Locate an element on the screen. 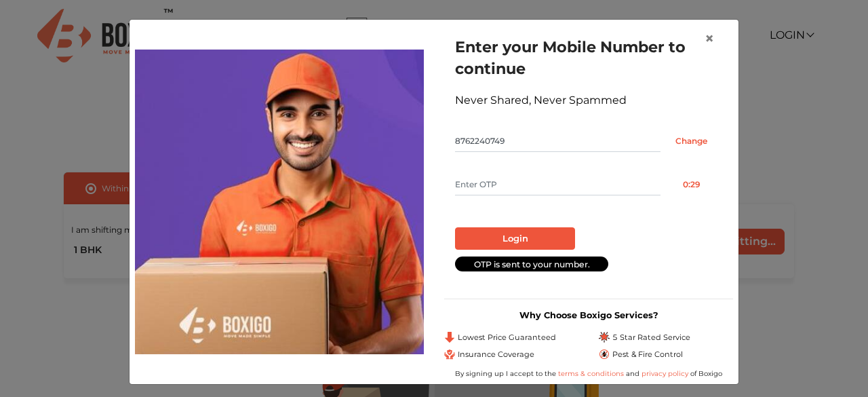  div: By signing up I accept to the and of Boxigo is located at coordinates (589, 373).